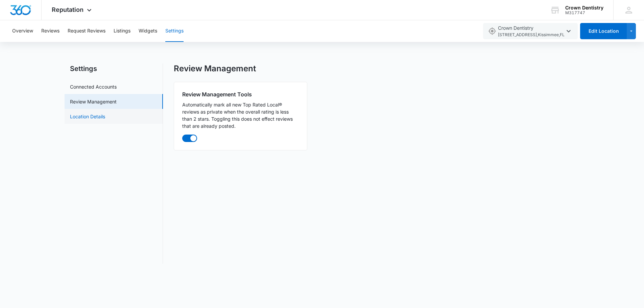 The image size is (644, 308). I want to click on button: Edit Location, so click(604, 31).